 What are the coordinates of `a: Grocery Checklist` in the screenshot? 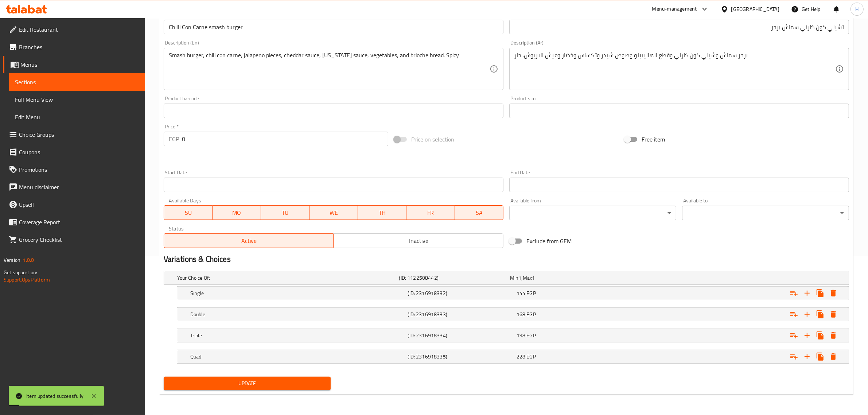 It's located at (74, 239).